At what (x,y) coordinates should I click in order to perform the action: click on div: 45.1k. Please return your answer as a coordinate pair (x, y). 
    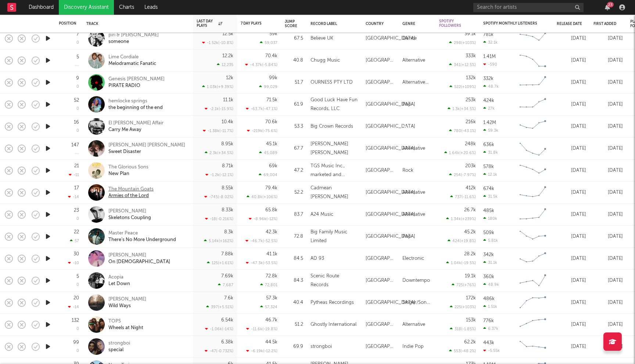
    Looking at the image, I should click on (271, 144).